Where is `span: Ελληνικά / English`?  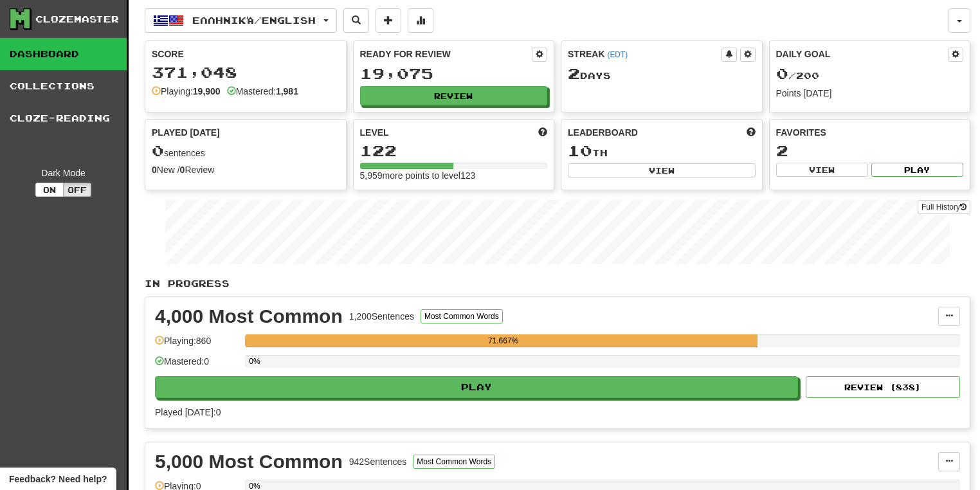 span: Ελληνικά / English is located at coordinates (254, 20).